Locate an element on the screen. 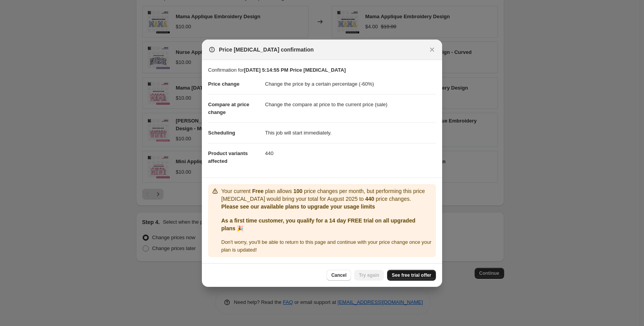 The height and width of the screenshot is (326, 644). button: Cancel is located at coordinates (339, 275).